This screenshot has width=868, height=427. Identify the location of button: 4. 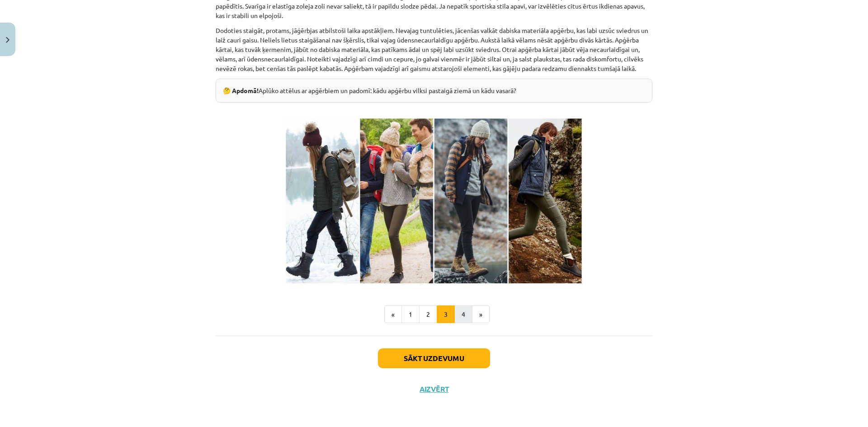
(463, 315).